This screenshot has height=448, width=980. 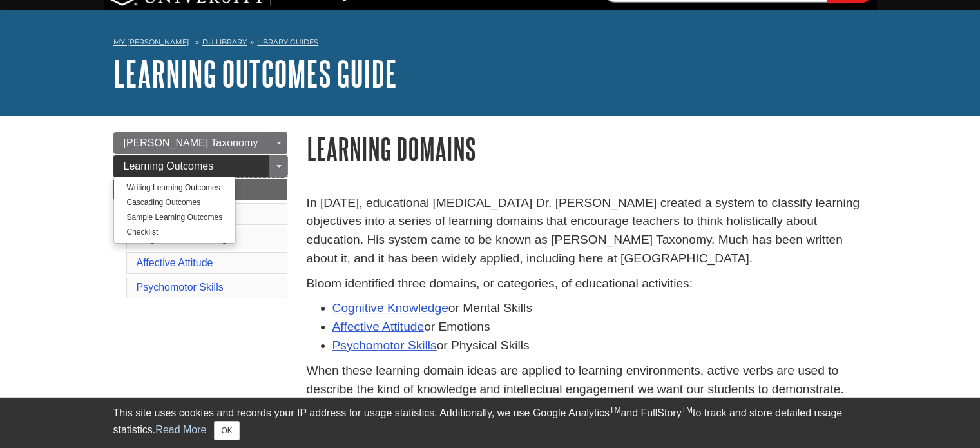 I want to click on a: DU Library, so click(x=224, y=42).